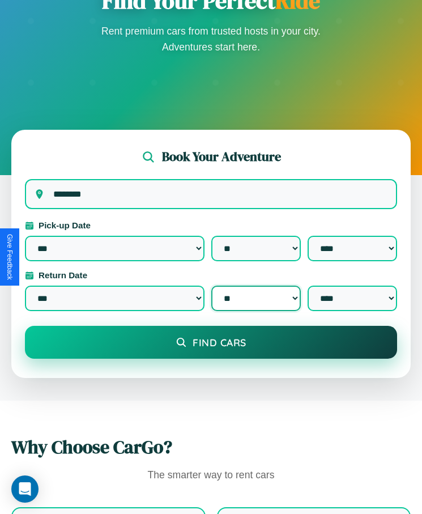 This screenshot has width=422, height=514. What do you see at coordinates (211, 39) in the screenshot?
I see `p: Rent premium cars from trusted hosts in your city. Adventures start here.` at bounding box center [211, 39].